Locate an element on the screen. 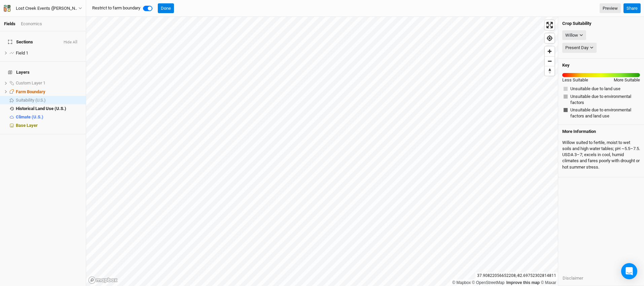 The height and width of the screenshot is (286, 644). span: Unsuitable due to environmental factors is located at coordinates (604, 100).